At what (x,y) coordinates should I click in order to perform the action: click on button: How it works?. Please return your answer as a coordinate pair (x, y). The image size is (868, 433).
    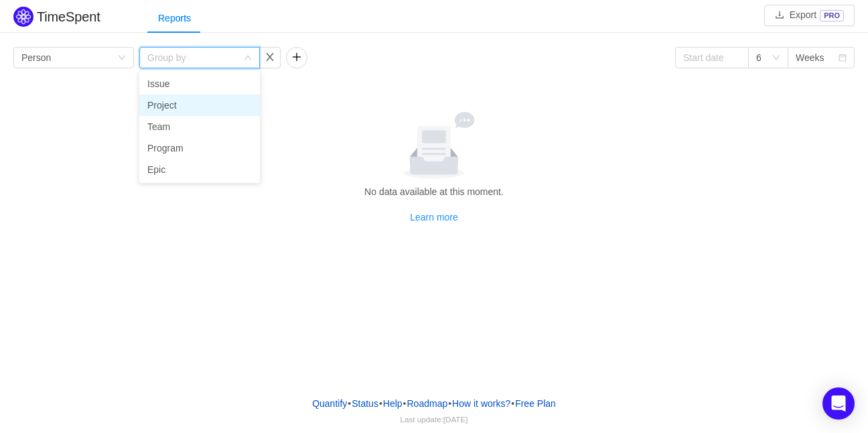
    Looking at the image, I should click on (481, 403).